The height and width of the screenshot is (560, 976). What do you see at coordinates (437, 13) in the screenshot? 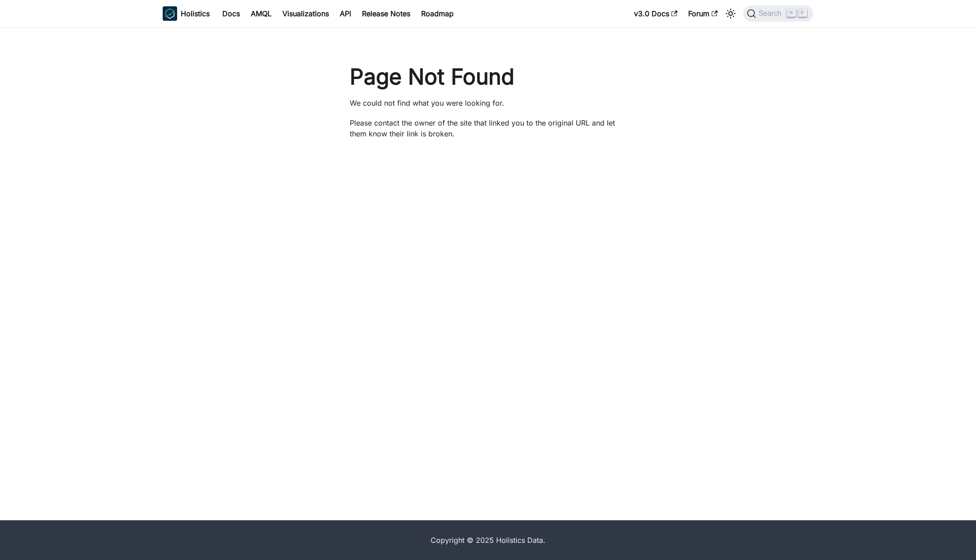
I see `a: Roadmap` at bounding box center [437, 13].